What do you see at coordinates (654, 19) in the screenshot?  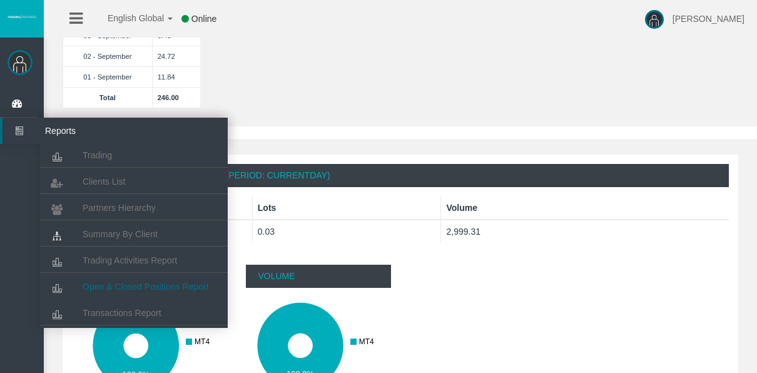 I see `img: user-image` at bounding box center [654, 19].